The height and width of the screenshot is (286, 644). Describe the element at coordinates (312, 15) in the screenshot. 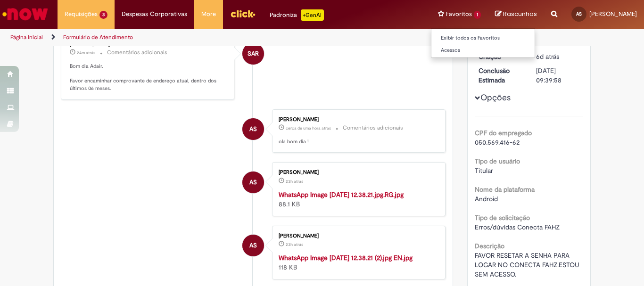

I see `p: +GenAi` at that location.